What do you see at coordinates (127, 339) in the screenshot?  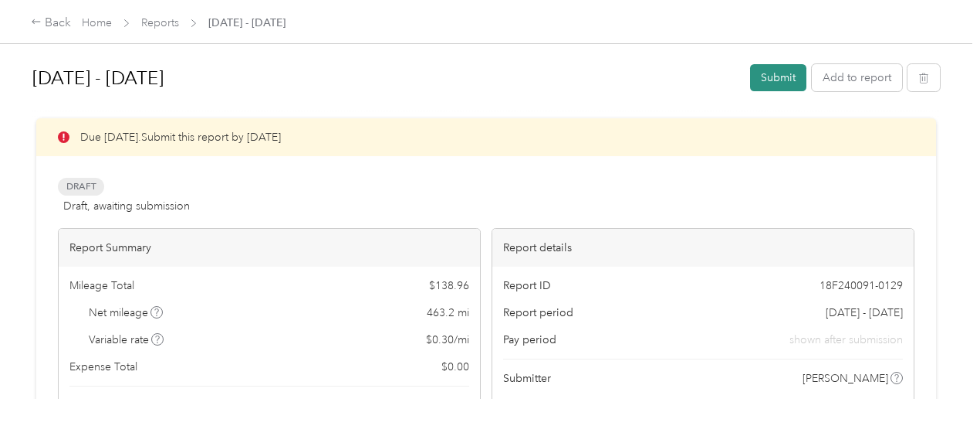 I see `span: Variable rate` at bounding box center [127, 339].